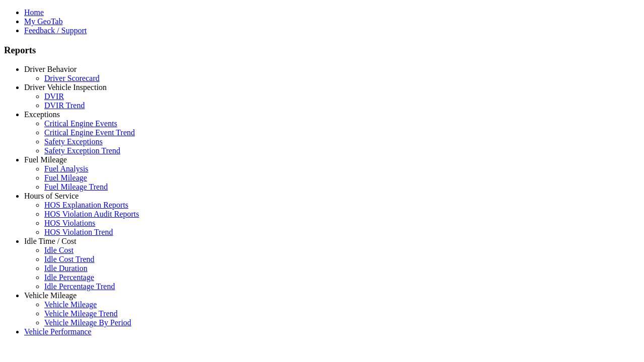  I want to click on a: Idle Cost, so click(59, 249).